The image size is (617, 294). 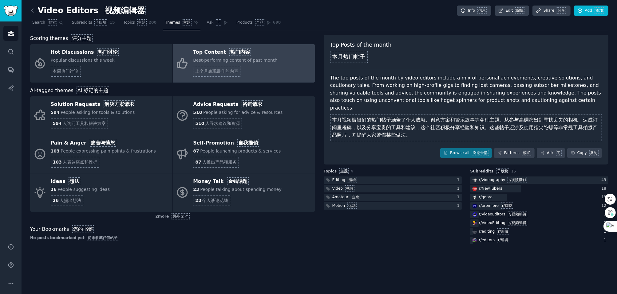 I want to click on font: 模式, so click(x=526, y=153).